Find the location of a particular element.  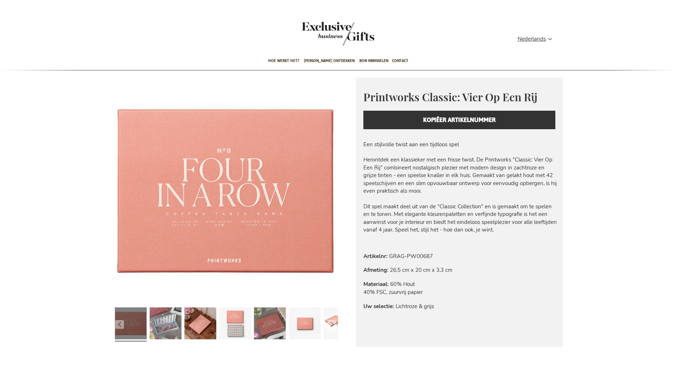

span: Contact is located at coordinates (400, 61).